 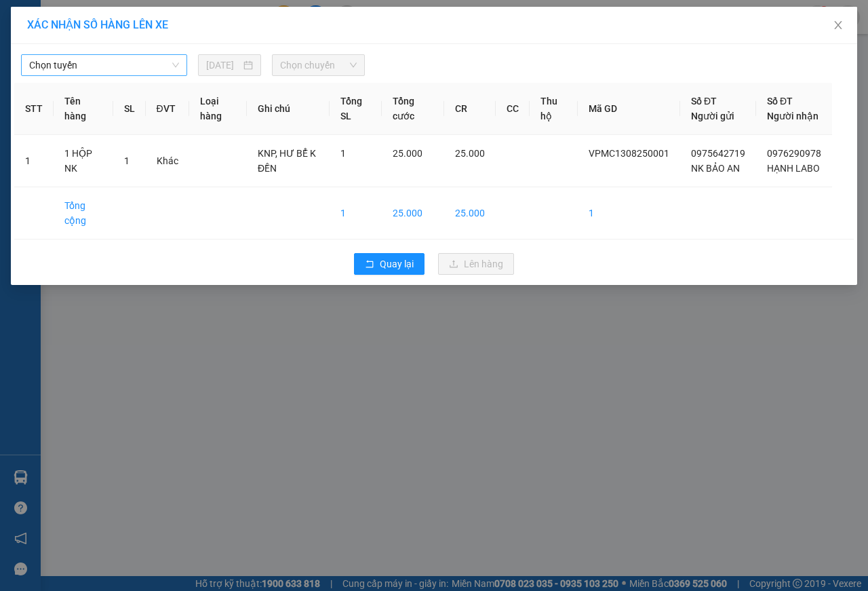 I want to click on span: rollback, so click(x=369, y=265).